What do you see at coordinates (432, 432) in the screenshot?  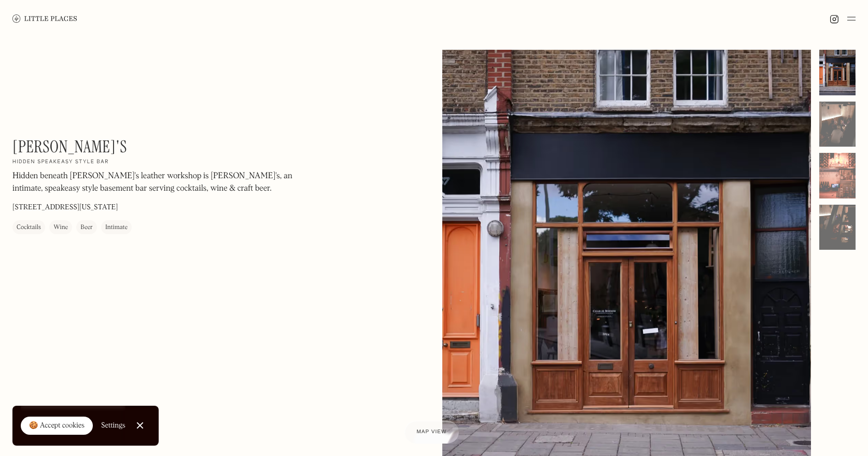 I see `a: Map view` at bounding box center [432, 432].